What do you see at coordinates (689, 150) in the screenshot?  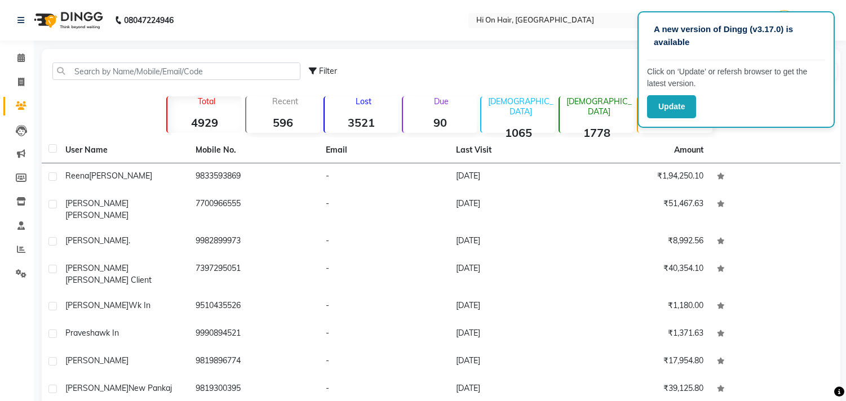 I see `th: Amount` at bounding box center [689, 150].